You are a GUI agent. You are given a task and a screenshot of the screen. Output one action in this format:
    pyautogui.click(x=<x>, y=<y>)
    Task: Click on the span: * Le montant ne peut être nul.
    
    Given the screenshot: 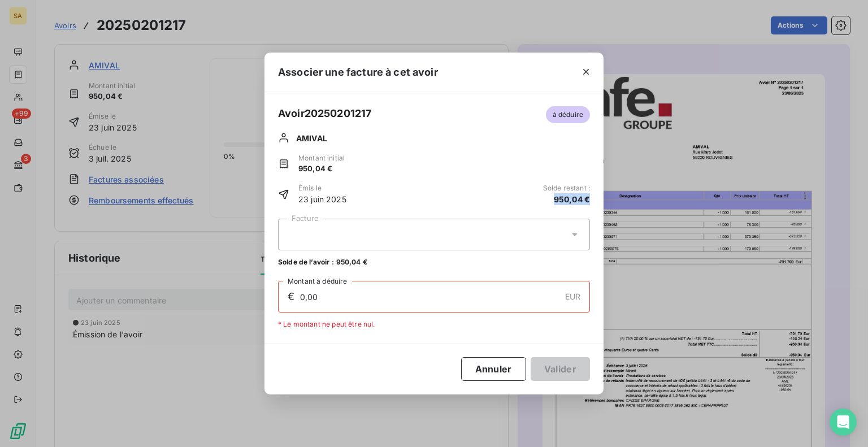 What is the action you would take?
    pyautogui.click(x=327, y=324)
    